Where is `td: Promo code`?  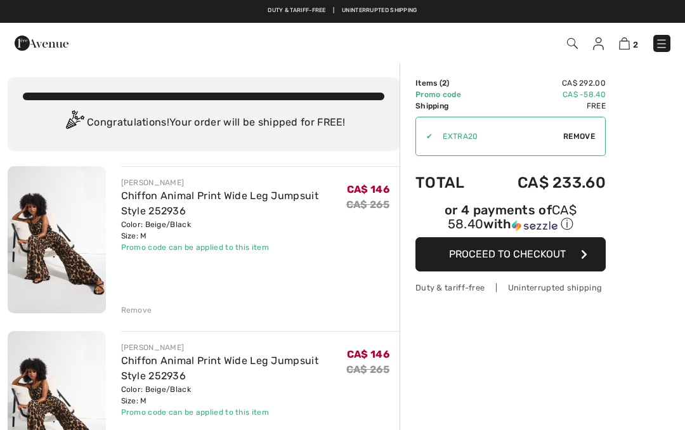
td: Promo code is located at coordinates (449, 95).